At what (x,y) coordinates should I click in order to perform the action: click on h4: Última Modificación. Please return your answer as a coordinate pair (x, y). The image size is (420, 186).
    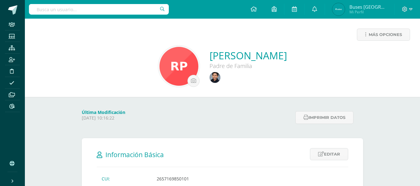
    Looking at the image, I should click on (187, 112).